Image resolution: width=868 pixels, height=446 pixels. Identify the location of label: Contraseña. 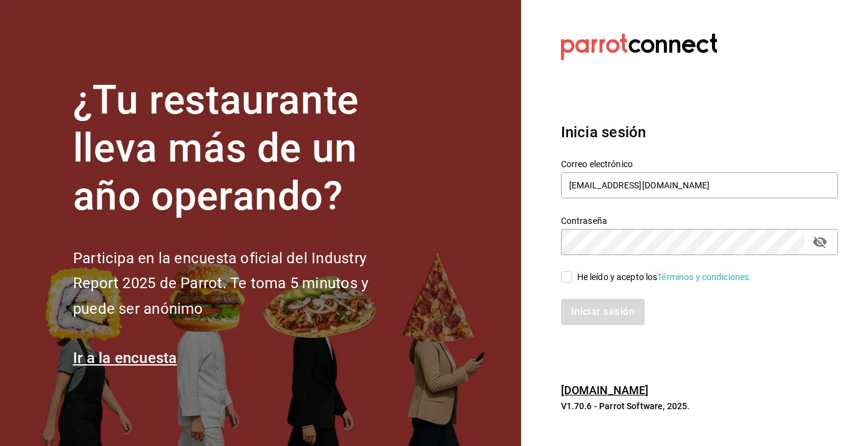
(699, 221).